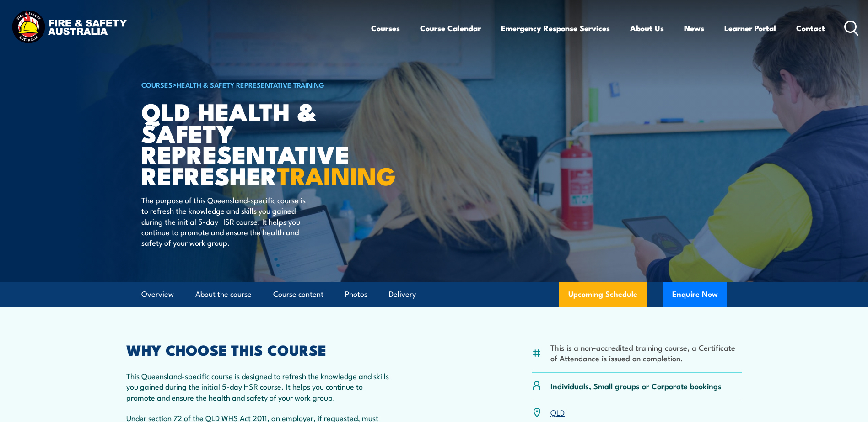 The image size is (868, 422). What do you see at coordinates (356, 294) in the screenshot?
I see `a: Photos` at bounding box center [356, 294].